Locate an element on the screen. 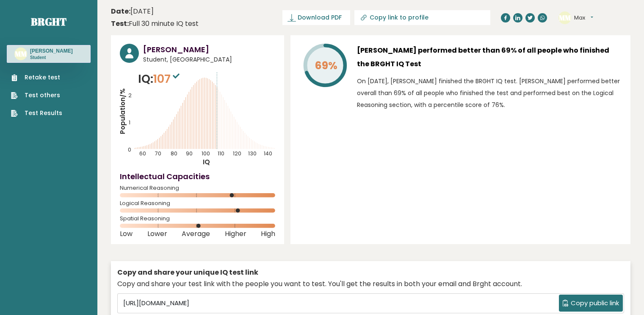 The image size is (644, 315). a: Test others is located at coordinates (37, 95).